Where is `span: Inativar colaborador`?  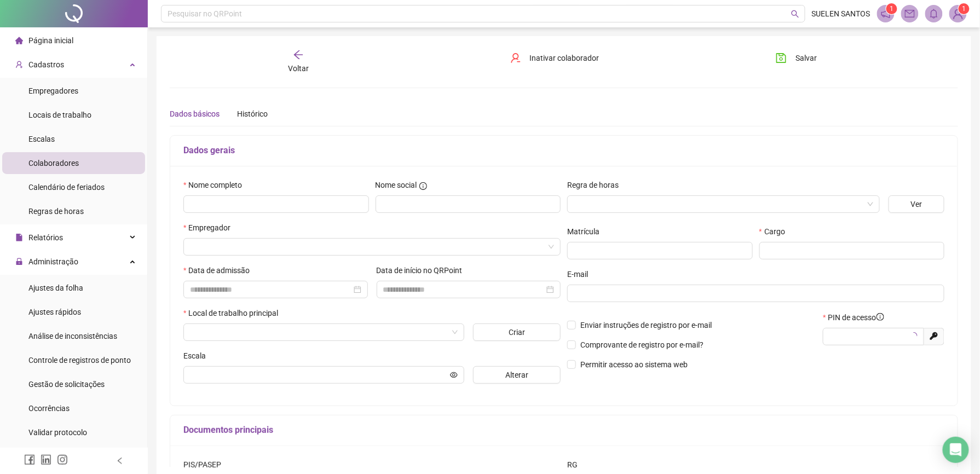 span: Inativar colaborador is located at coordinates (565, 58).